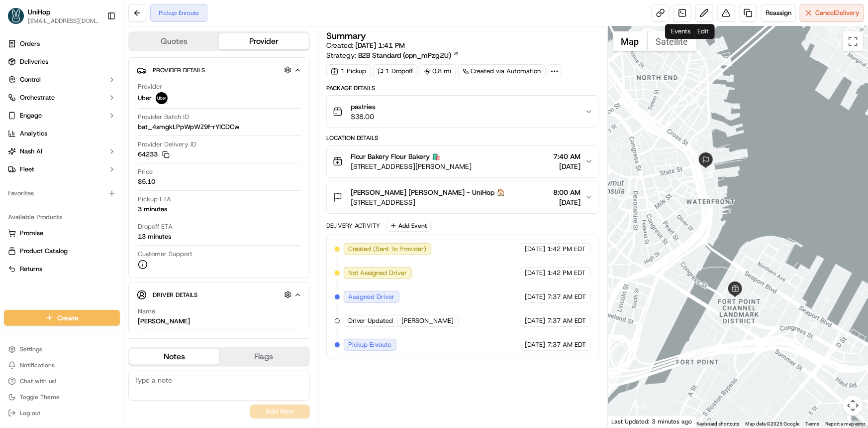 This screenshot has width=868, height=428. What do you see at coordinates (353, 225) in the screenshot?
I see `div: Delivery Activity` at bounding box center [353, 225].